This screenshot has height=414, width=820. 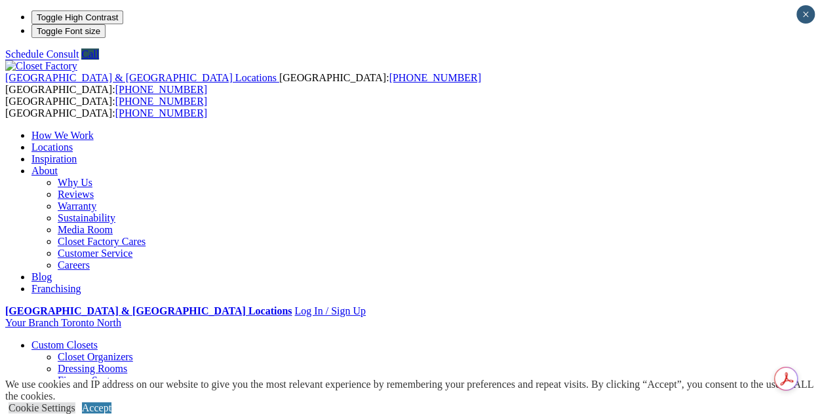 I want to click on span: Toronto North, so click(x=91, y=322).